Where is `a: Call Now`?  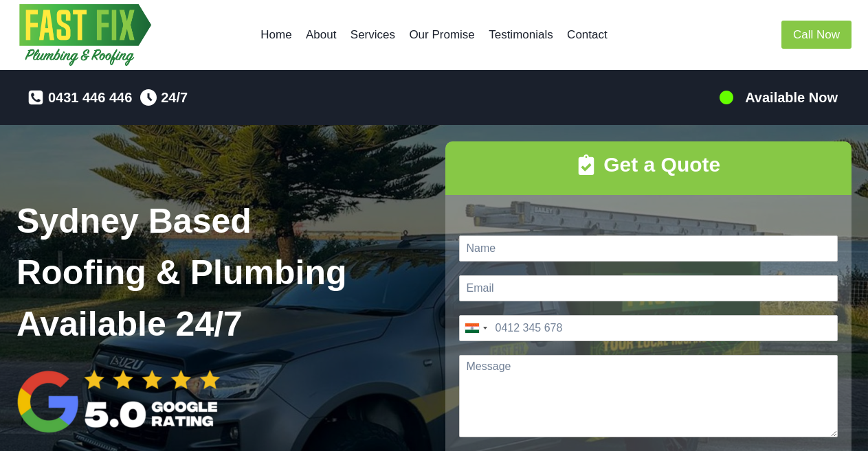 a: Call Now is located at coordinates (816, 34).